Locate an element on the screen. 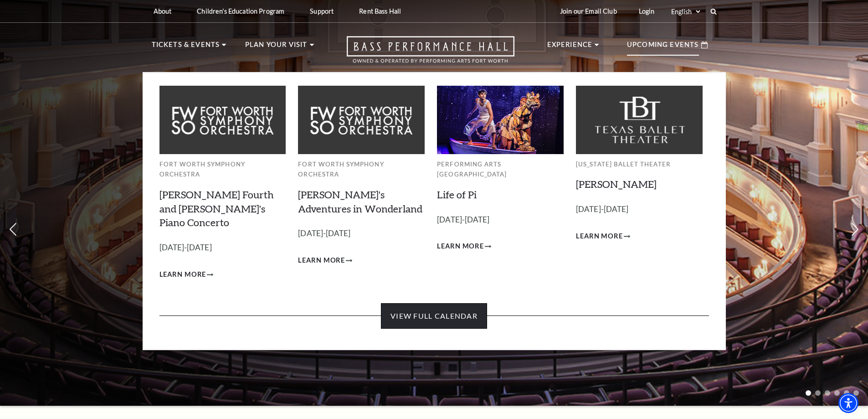 The image size is (868, 419). p: Experience is located at coordinates (570, 47).